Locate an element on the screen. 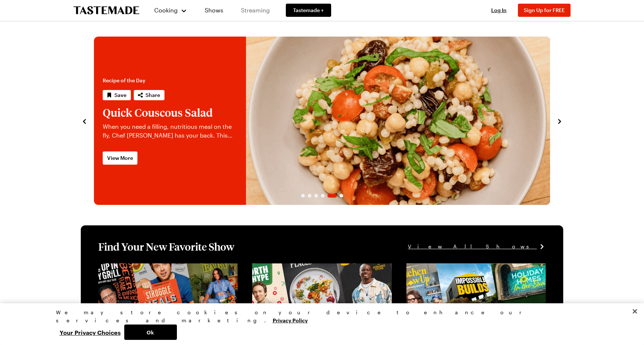 The image size is (644, 345). a: Tastemade + is located at coordinates (309, 10).